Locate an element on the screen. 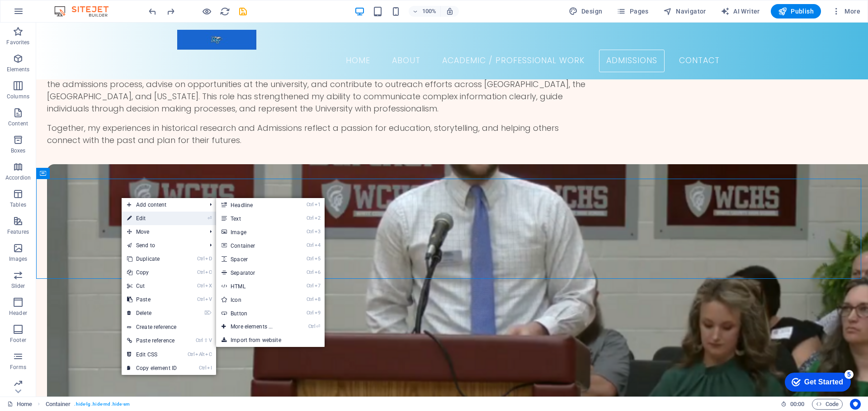 The height and width of the screenshot is (411, 868). p: Columns is located at coordinates (18, 97).